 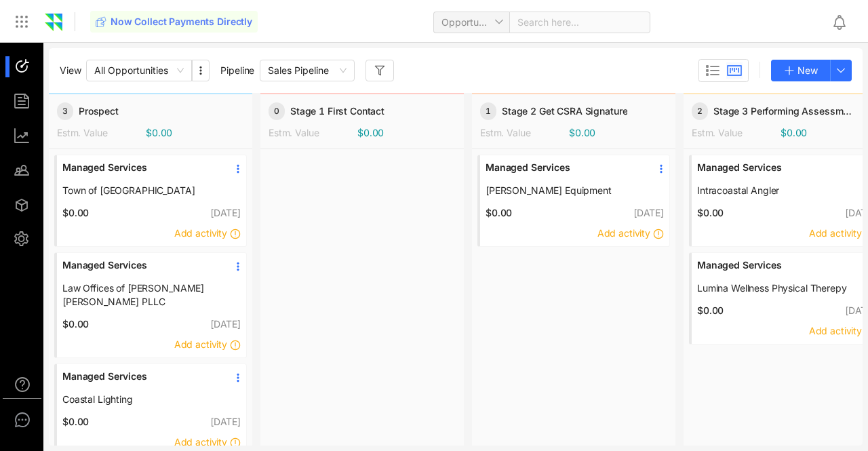 What do you see at coordinates (307, 71) in the screenshot?
I see `span: Sales Pipeline` at bounding box center [307, 71].